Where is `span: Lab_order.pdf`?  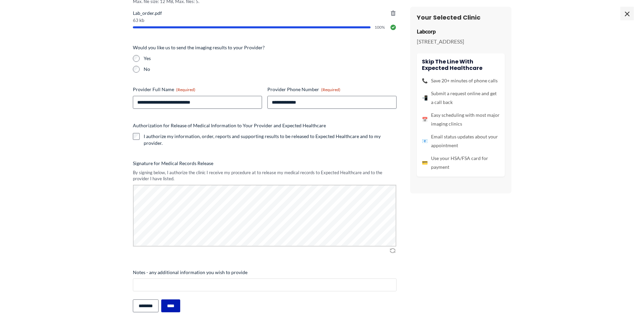 span: Lab_order.pdf is located at coordinates (265, 13).